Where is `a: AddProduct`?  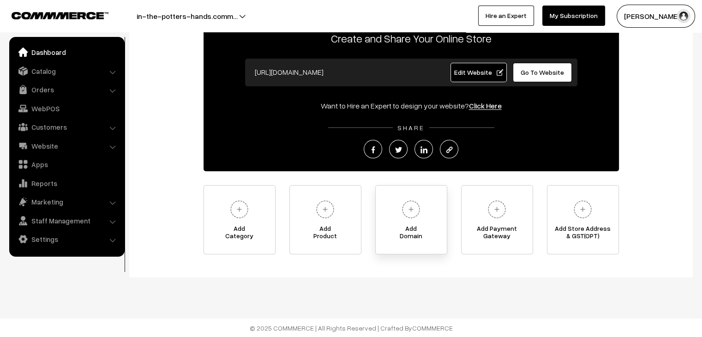 a: AddProduct is located at coordinates (326, 220).